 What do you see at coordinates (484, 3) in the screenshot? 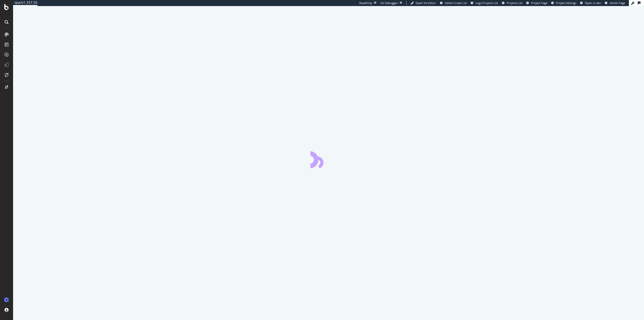
I see `a: Logs Projects List` at bounding box center [484, 3].